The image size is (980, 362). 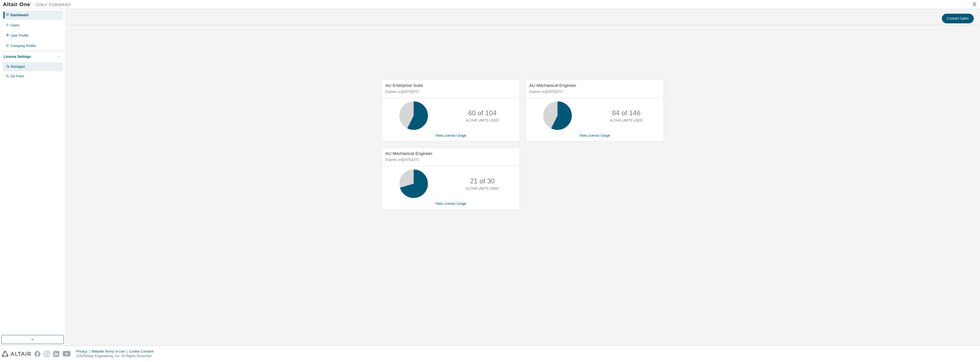 What do you see at coordinates (67, 354) in the screenshot?
I see `img: youtube.svg` at bounding box center [67, 354].